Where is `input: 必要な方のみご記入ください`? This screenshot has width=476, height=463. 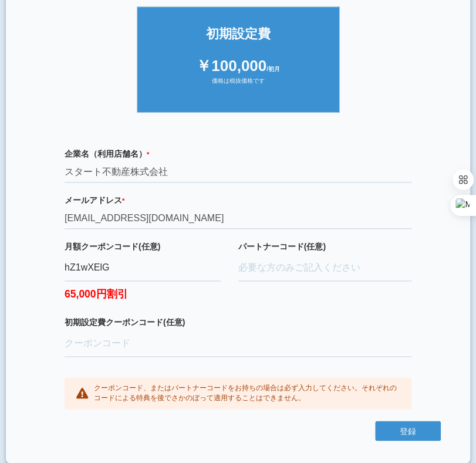
input: 必要な方のみご記入ください is located at coordinates (325, 268).